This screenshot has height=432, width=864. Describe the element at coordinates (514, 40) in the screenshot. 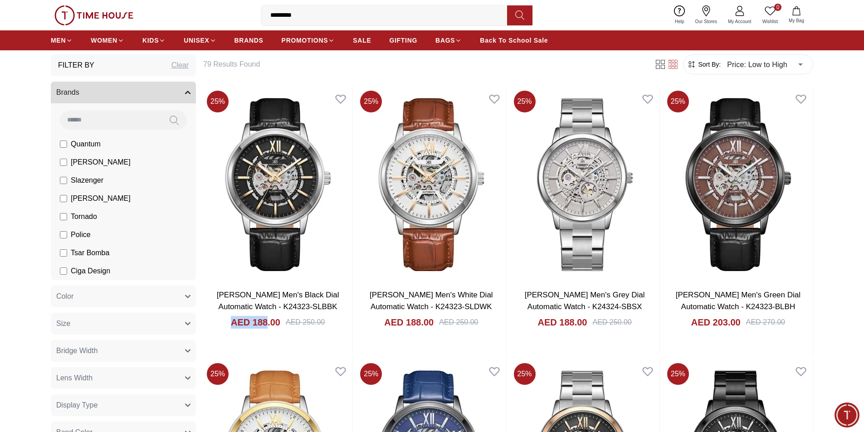

I see `span: Back To School Sale` at that location.